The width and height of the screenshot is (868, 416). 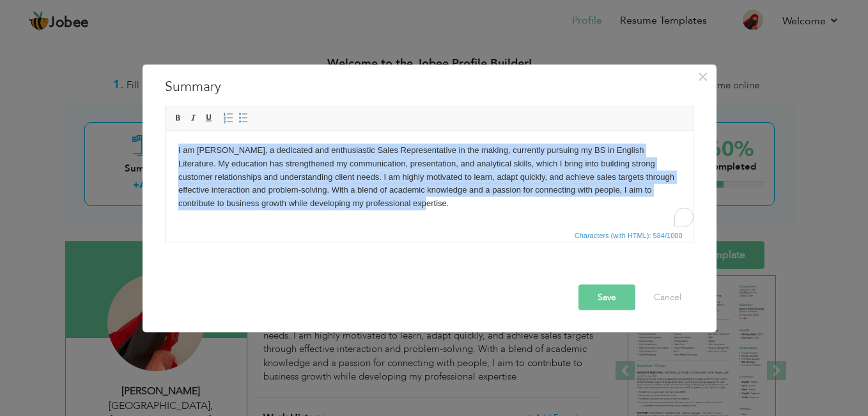 I want to click on h3: Summary, so click(x=429, y=87).